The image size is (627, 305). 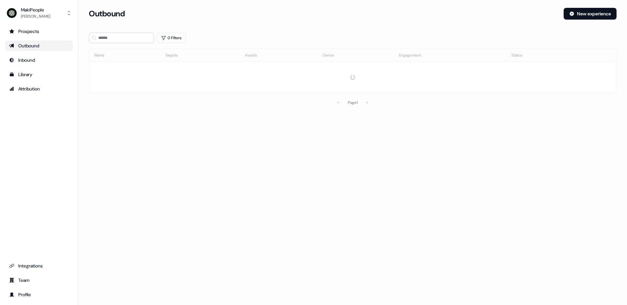 What do you see at coordinates (39, 31) in the screenshot?
I see `div: Prospects` at bounding box center [39, 31].